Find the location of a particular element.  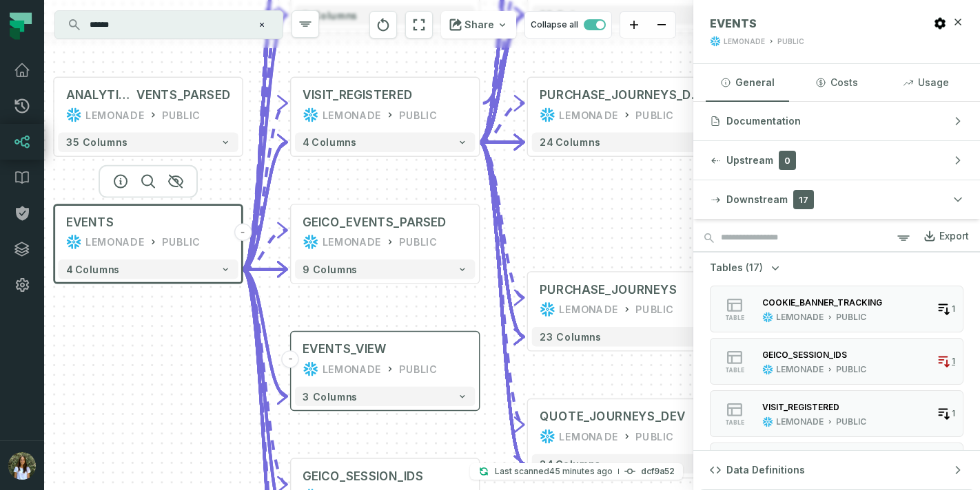

button: Costs is located at coordinates (836, 83).